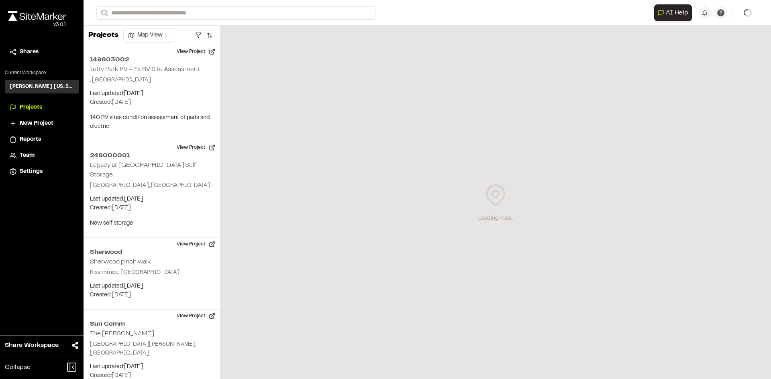 This screenshot has width=771, height=379. Describe the element at coordinates (495, 219) in the screenshot. I see `div: Loading map...` at that location.